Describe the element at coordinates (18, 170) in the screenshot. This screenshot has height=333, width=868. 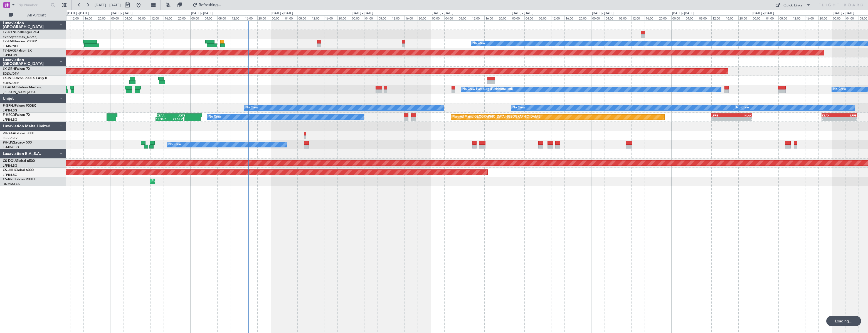
I see `a: CS-JHHGlobal 6000` at that location.